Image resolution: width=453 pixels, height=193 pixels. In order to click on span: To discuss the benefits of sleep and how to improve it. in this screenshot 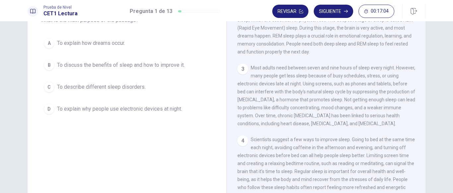, I will do `click(121, 65)`.